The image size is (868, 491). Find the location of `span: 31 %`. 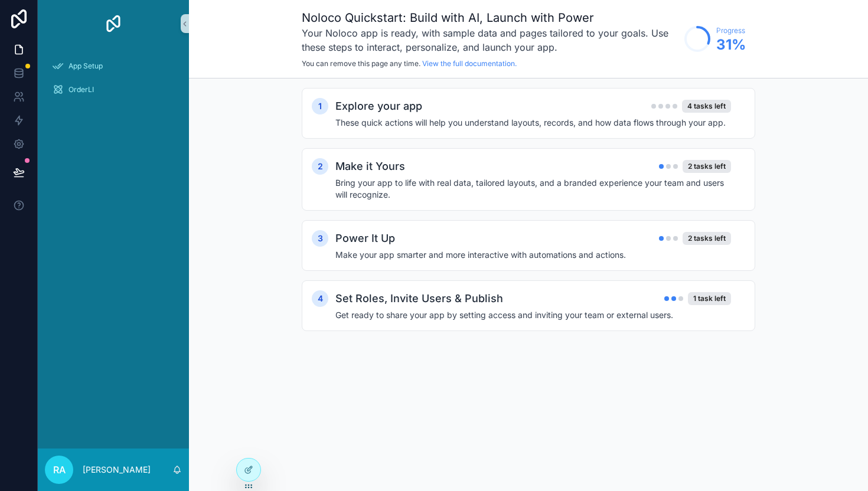

span: 31 % is located at coordinates (731, 45).